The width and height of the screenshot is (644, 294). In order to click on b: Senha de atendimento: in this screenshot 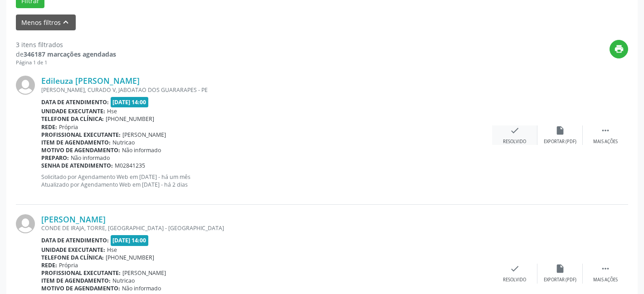, I will do `click(77, 166)`.